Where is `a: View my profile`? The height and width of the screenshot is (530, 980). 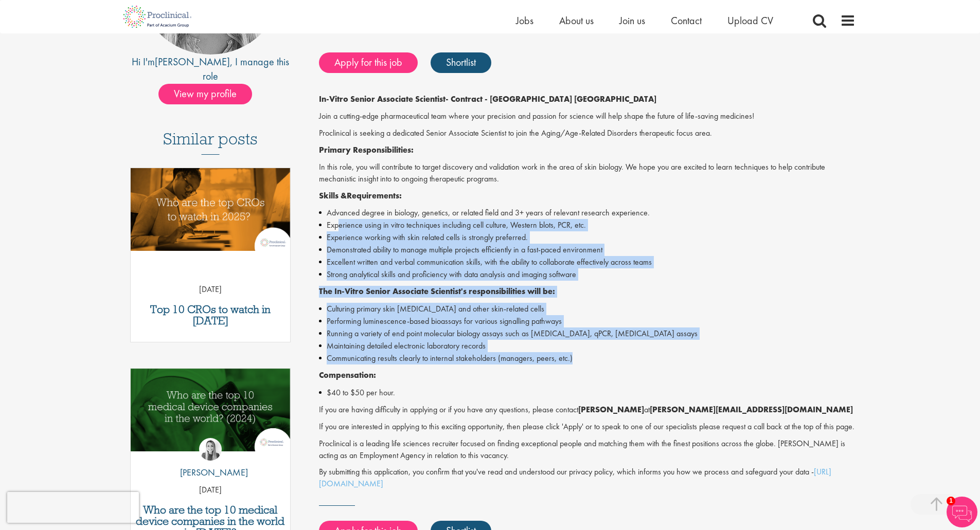
a: View my profile is located at coordinates (210, 92).